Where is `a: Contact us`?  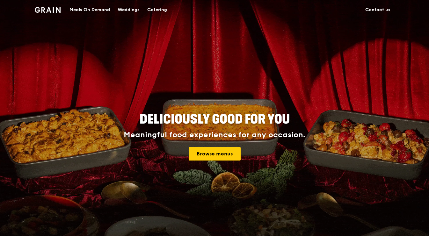
a: Contact us is located at coordinates (378, 10).